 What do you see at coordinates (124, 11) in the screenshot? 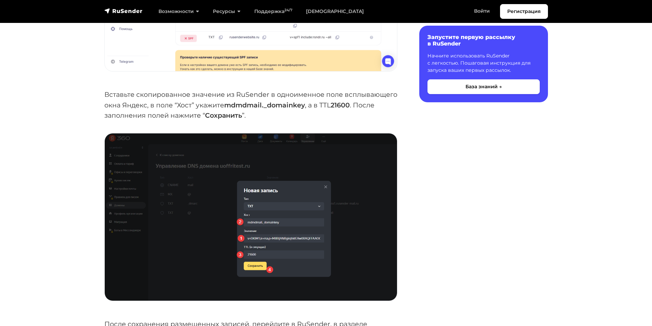
I see `img: RuSender` at bounding box center [124, 11].